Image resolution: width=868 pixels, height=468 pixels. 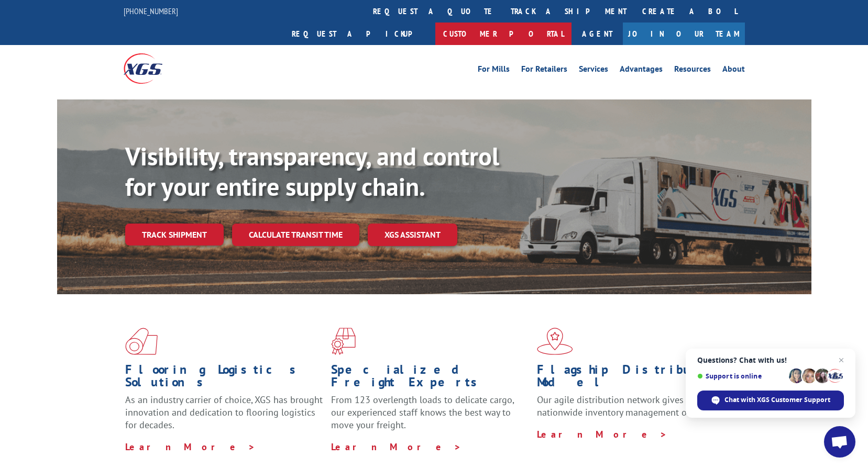 I want to click on a: For Retailers, so click(x=544, y=71).